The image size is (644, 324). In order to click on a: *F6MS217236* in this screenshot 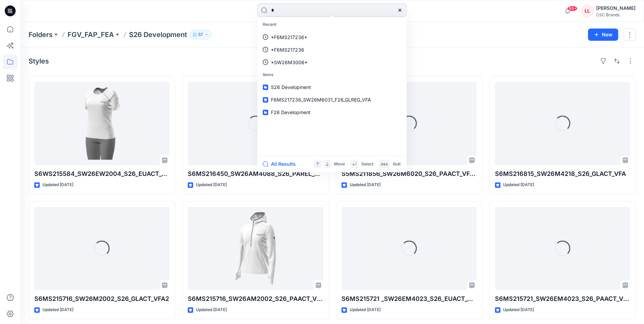, I will do `click(332, 37)`.